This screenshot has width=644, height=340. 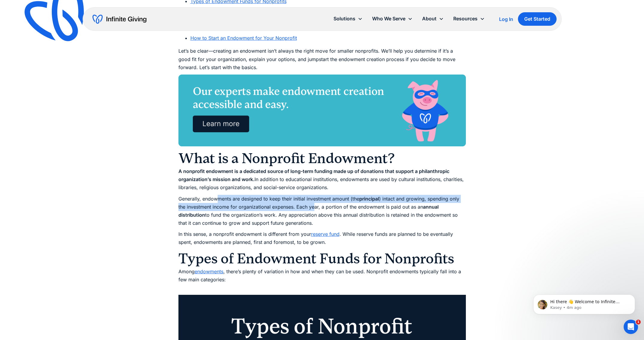 What do you see at coordinates (322, 158) in the screenshot?
I see `h2: What is a Nonprofit Endowment?` at bounding box center [322, 158].